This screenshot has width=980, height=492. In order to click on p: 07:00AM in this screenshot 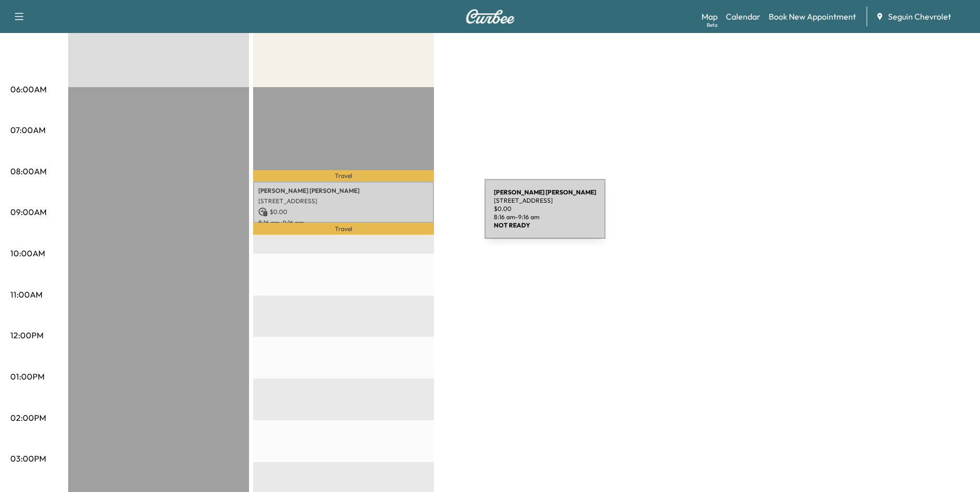, I will do `click(28, 130)`.